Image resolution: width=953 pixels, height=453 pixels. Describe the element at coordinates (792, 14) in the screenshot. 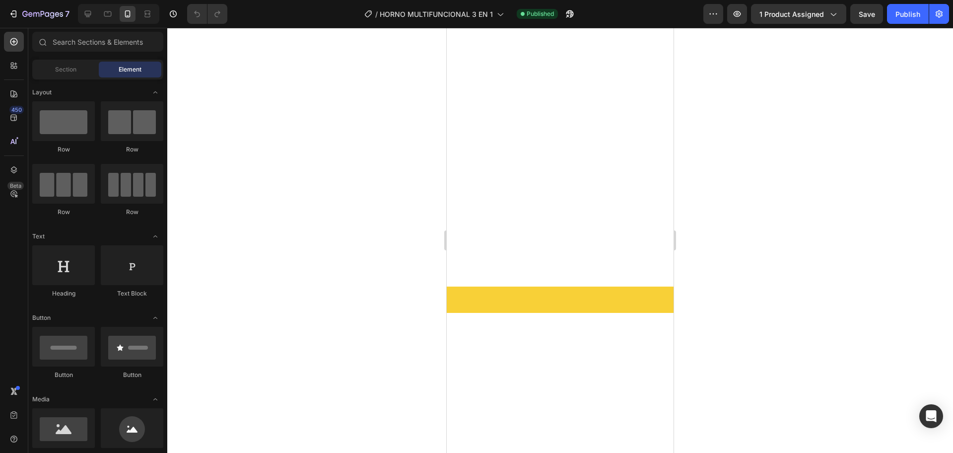

I see `span: 1 product assigned` at that location.